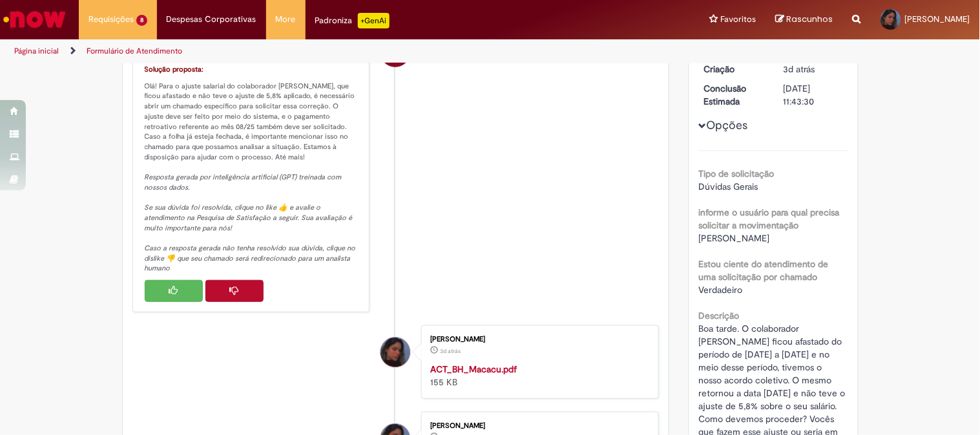 The image size is (980, 435). I want to click on b: Tipo de solicitação, so click(737, 173).